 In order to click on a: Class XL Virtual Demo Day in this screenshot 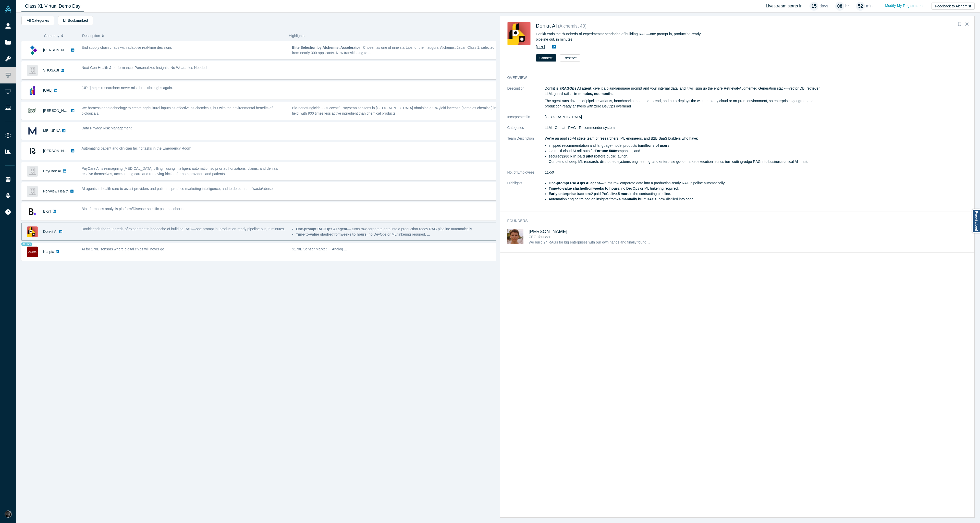, I will do `click(53, 6)`.